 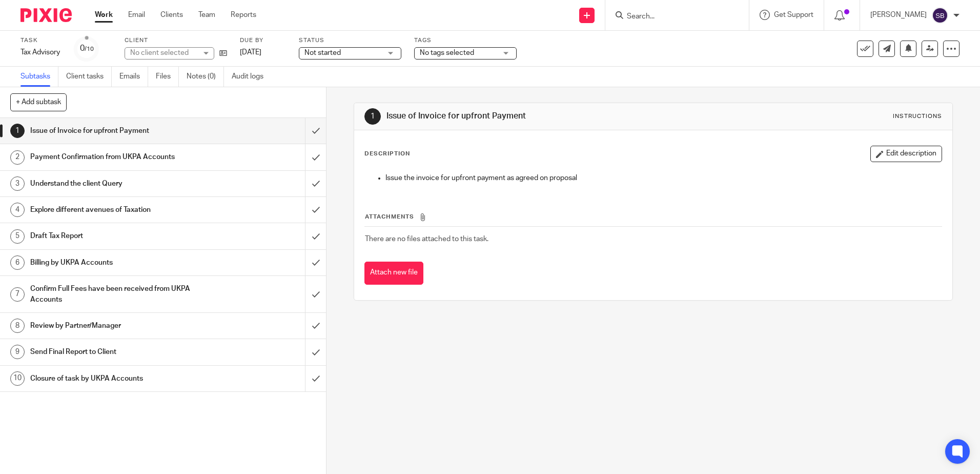 I want to click on a: Clients, so click(x=172, y=15).